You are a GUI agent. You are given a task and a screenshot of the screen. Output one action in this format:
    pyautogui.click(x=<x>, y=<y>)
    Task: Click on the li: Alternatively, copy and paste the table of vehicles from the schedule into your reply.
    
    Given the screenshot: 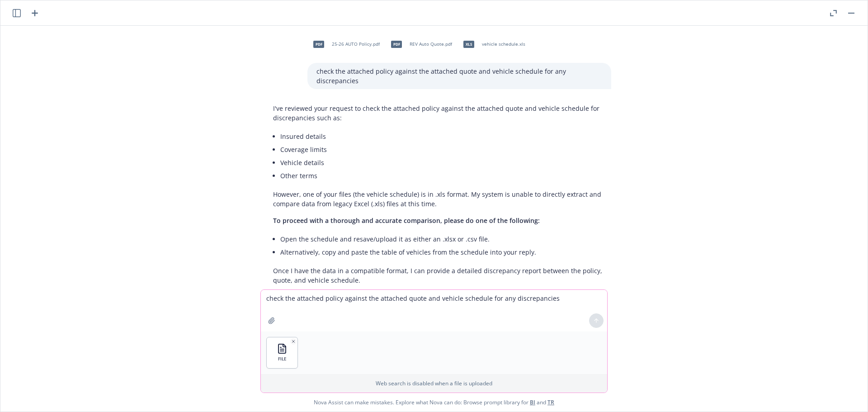 What is the action you would take?
    pyautogui.click(x=441, y=252)
    